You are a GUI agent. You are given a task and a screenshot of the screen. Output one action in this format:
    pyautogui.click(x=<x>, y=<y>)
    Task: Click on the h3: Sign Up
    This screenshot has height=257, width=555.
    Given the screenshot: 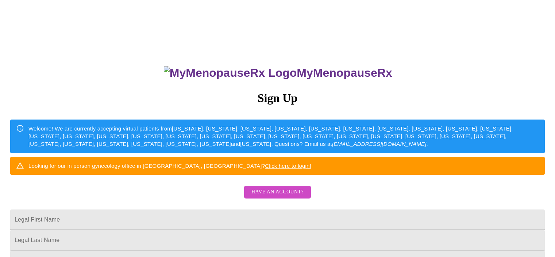 What is the action you would take?
    pyautogui.click(x=277, y=98)
    